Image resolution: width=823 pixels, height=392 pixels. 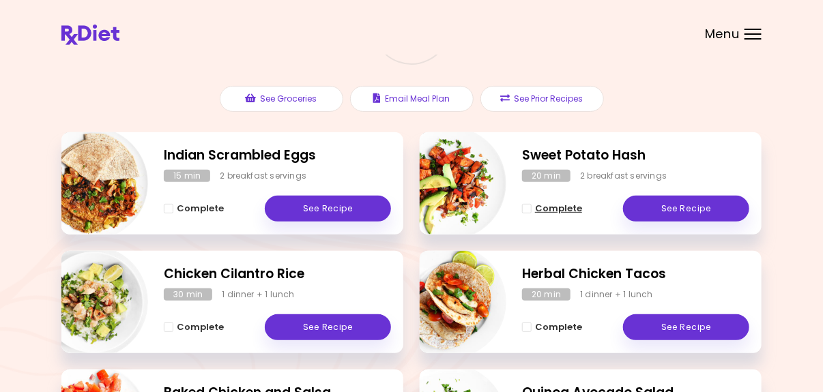 What do you see at coordinates (635, 274) in the screenshot?
I see `h2: Herbal Chicken Tacos` at bounding box center [635, 274].